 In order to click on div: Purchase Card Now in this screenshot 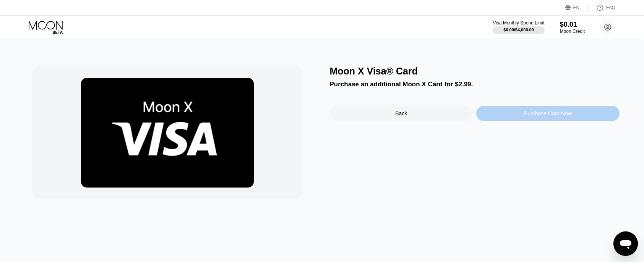, I will do `click(548, 113)`.